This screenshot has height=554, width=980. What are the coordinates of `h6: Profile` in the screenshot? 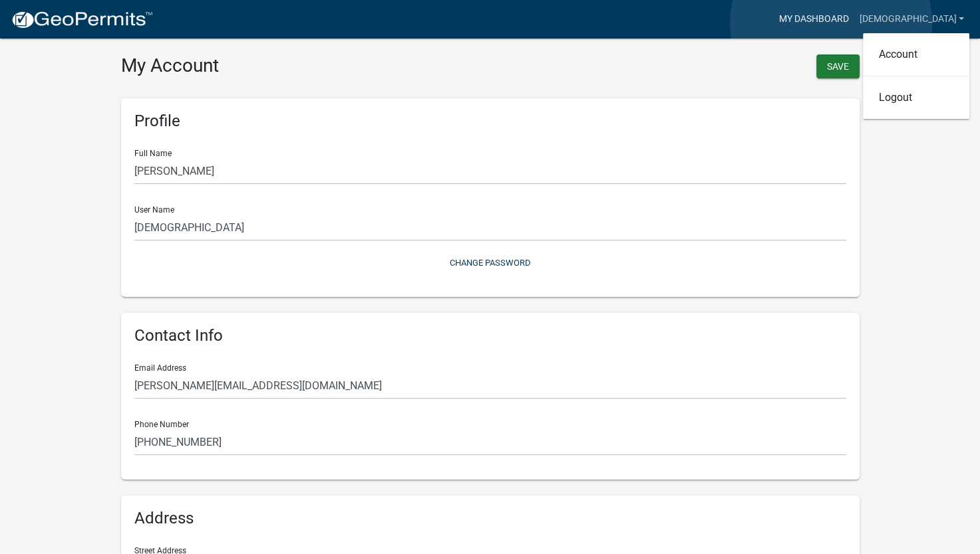 It's located at (490, 121).